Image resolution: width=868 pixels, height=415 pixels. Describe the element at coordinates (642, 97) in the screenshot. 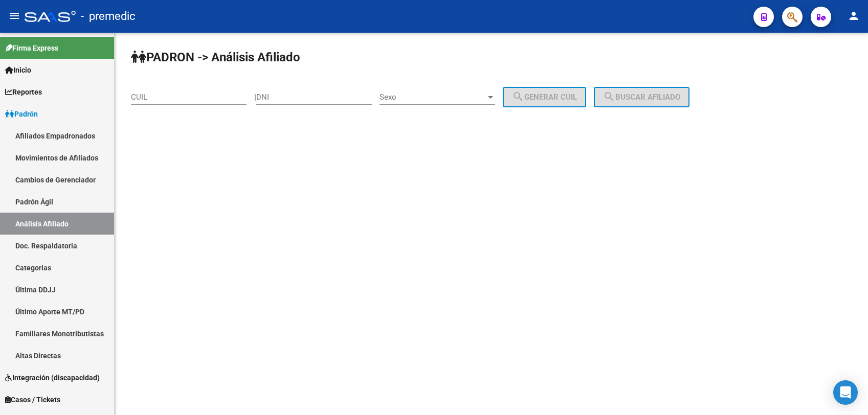

I see `span: Buscar afiliado` at that location.